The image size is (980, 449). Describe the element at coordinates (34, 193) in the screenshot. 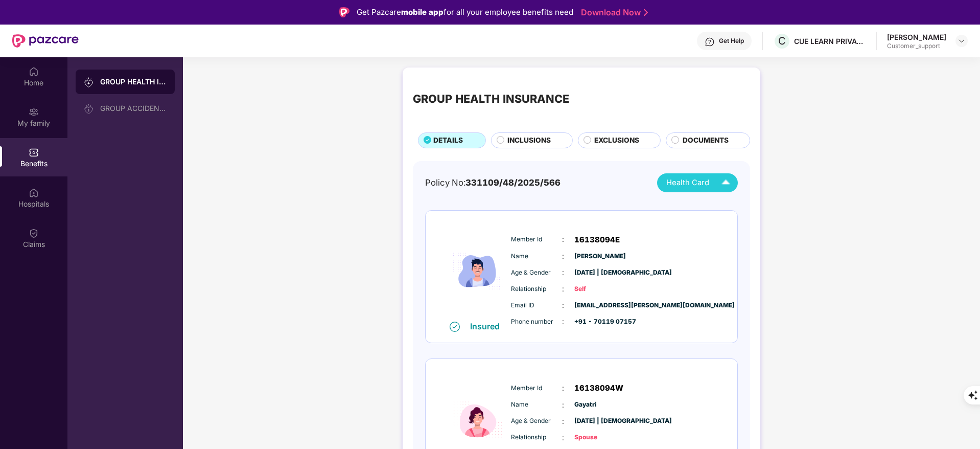

I see `img: svg+xml;base64,PHN2ZyBpZD0iSG9zcGl0YWxzIiB4bWxucz0iaHR0cDovL3d3dy53My5vcmcvMjAwMC9zdmciIHdpZHRoPS...` at that location.